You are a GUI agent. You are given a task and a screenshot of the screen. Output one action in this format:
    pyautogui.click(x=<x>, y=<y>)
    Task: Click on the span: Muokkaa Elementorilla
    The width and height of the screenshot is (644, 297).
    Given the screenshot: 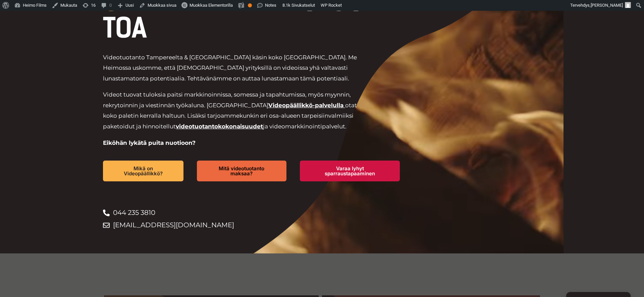 What is the action you would take?
    pyautogui.click(x=211, y=5)
    